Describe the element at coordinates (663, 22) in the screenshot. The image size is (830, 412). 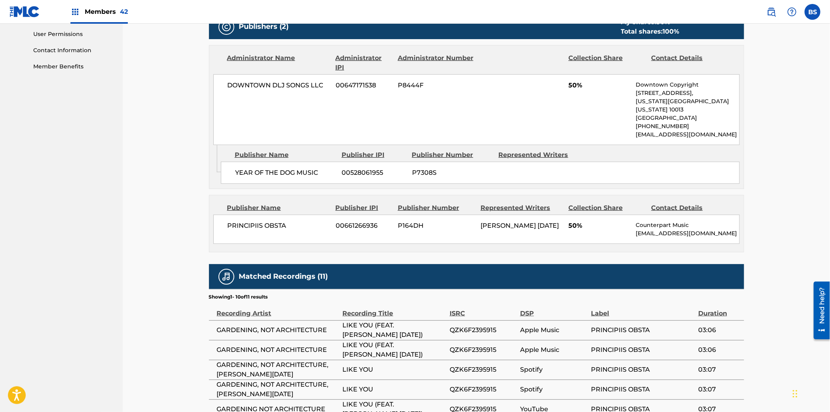
I see `span: 50 %` at that location.